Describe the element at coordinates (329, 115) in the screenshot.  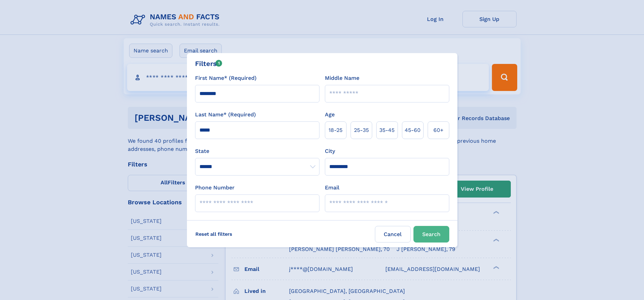
I see `label: Age` at that location.